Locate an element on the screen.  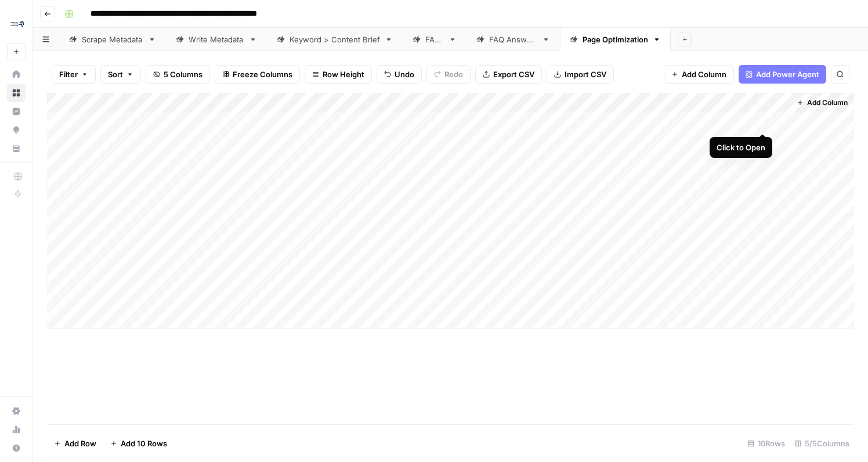
a: Browse is located at coordinates (16, 92).